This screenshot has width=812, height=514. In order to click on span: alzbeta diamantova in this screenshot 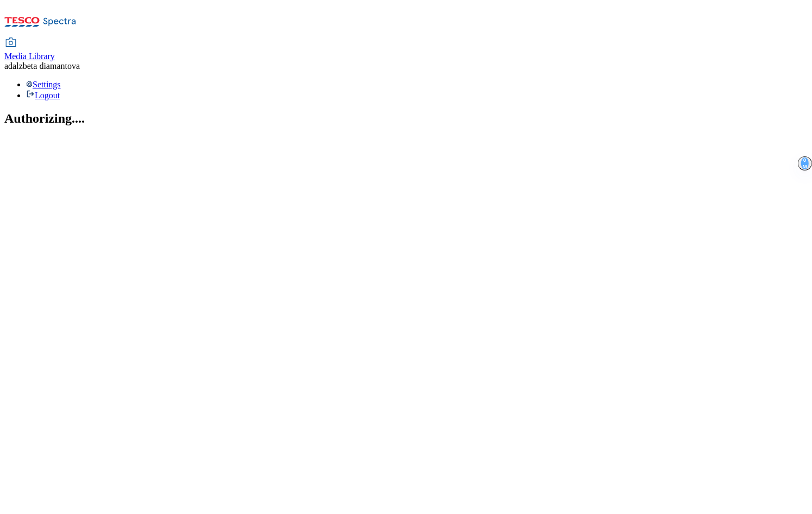, I will do `click(46, 65)`.